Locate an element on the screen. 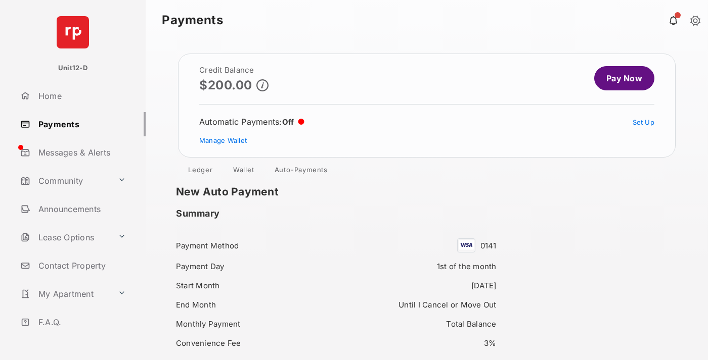  a: Lease Options is located at coordinates (65, 238).